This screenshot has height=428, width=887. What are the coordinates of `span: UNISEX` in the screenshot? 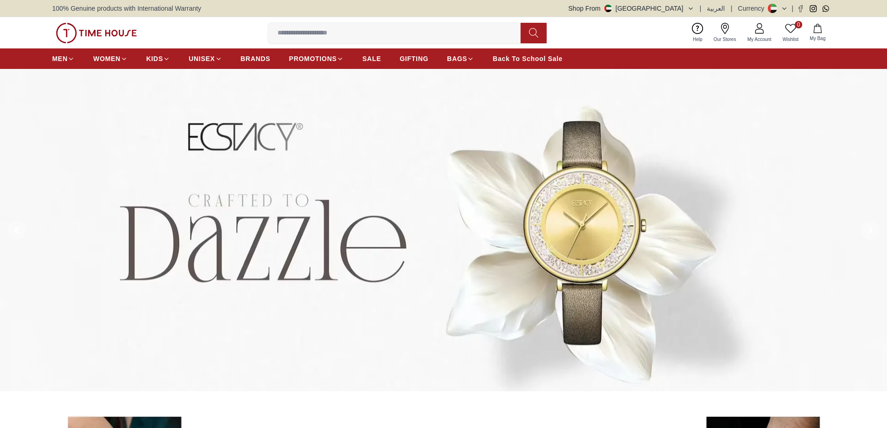 It's located at (202, 59).